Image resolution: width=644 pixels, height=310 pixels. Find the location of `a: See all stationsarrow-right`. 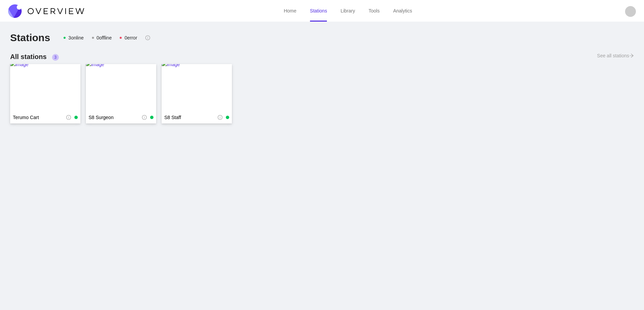

a: See all stationsarrow-right is located at coordinates (615, 58).